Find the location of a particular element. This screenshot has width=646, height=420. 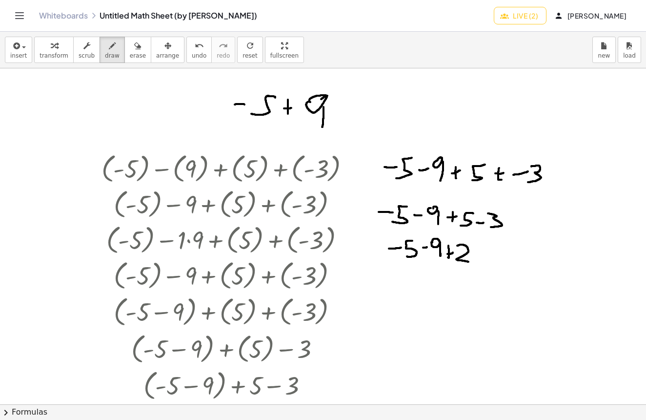

span: insert is located at coordinates (19, 56).